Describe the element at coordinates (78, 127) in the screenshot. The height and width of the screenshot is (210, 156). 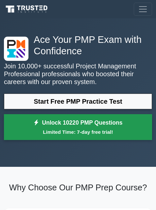
I see `a: Unlock 10220 PMP QuestionsLimited Time: 7-day free trial!` at that location.